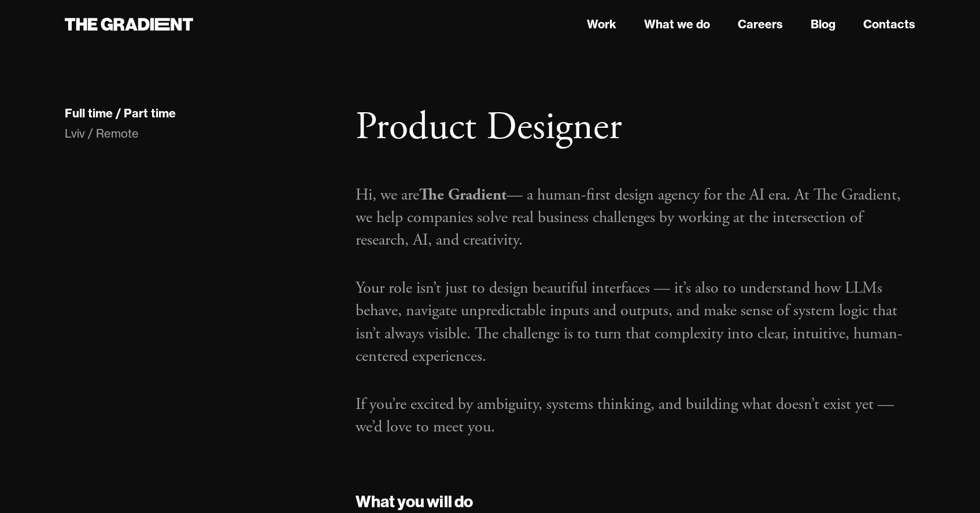 The image size is (980, 513). I want to click on a: Careers, so click(760, 25).